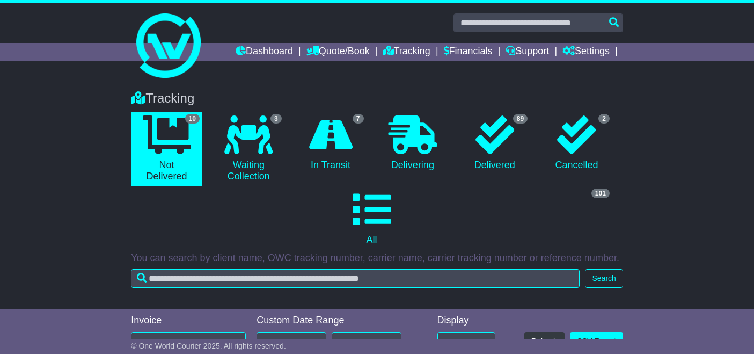 This screenshot has height=354, width=754. What do you see at coordinates (604, 119) in the screenshot?
I see `span: 2` at bounding box center [604, 119].